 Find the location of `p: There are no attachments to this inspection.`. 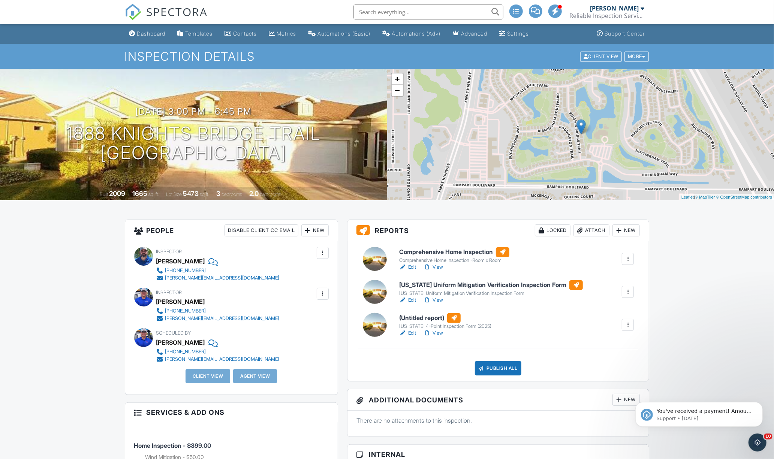

p: There are no attachments to this inspection. is located at coordinates (498, 420).